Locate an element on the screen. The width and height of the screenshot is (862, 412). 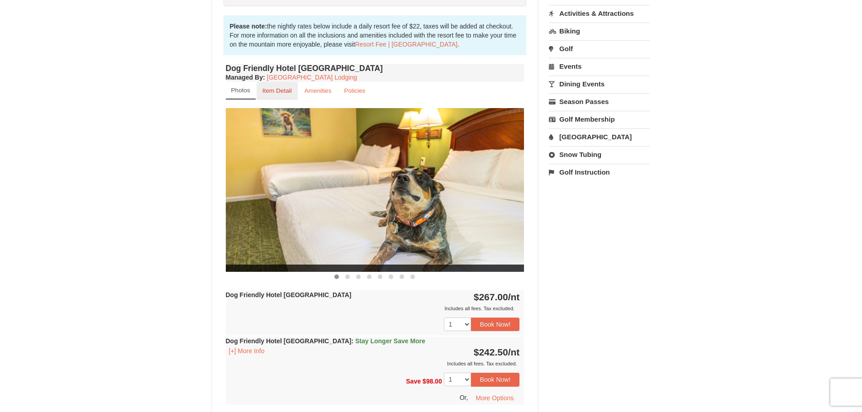
small: Item Detail is located at coordinates (277, 91).